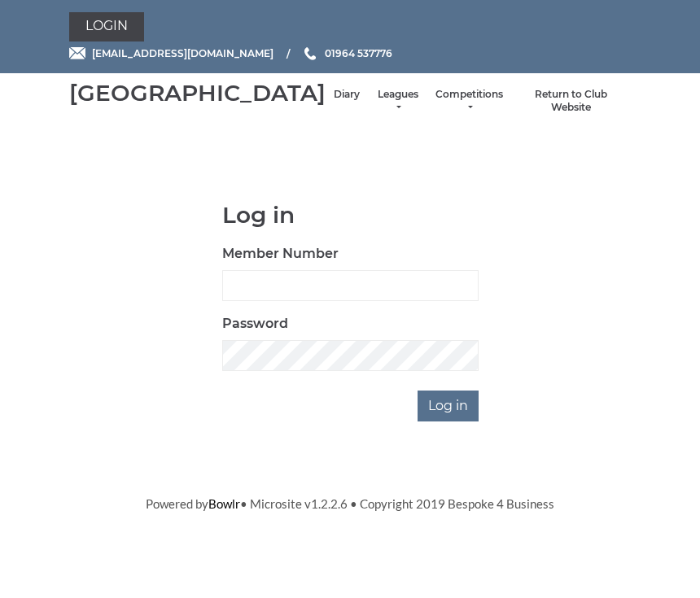 Image resolution: width=700 pixels, height=598 pixels. Describe the element at coordinates (347, 53) in the screenshot. I see `a: Phone us 01964 537776` at that location.